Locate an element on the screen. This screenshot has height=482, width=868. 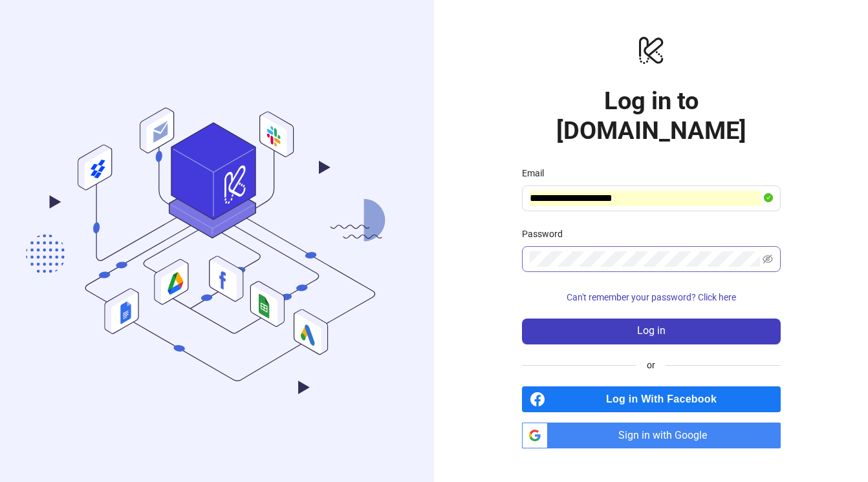
input: Password is located at coordinates (645, 260).